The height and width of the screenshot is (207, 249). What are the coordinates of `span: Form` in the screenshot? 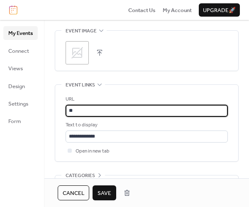 It's located at (15, 121).